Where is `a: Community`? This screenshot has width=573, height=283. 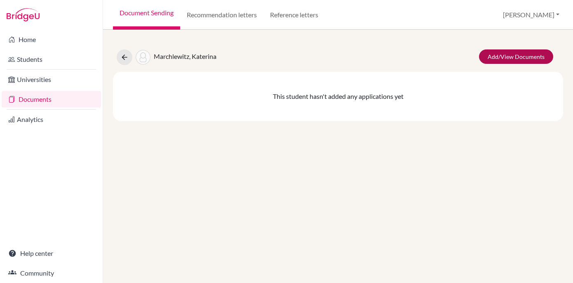 a: Community is located at coordinates (51, 274).